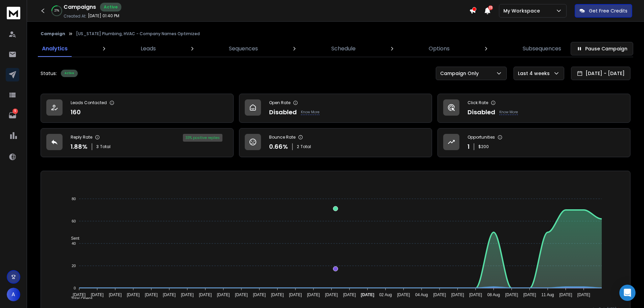 The height and width of the screenshot is (308, 644). I want to click on p: Schedule, so click(344, 49).